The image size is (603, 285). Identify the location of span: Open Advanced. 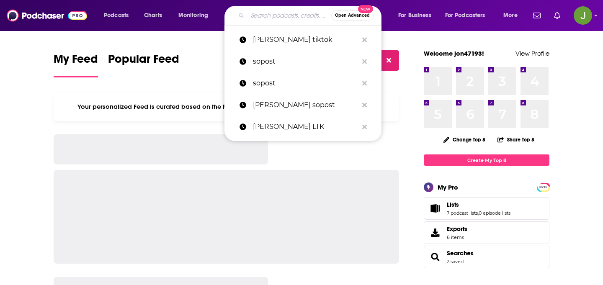
(352, 16).